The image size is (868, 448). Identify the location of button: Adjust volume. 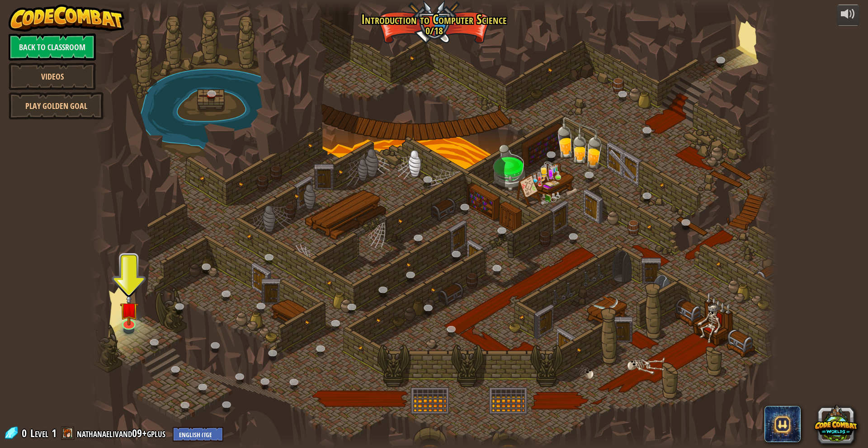
(849, 15).